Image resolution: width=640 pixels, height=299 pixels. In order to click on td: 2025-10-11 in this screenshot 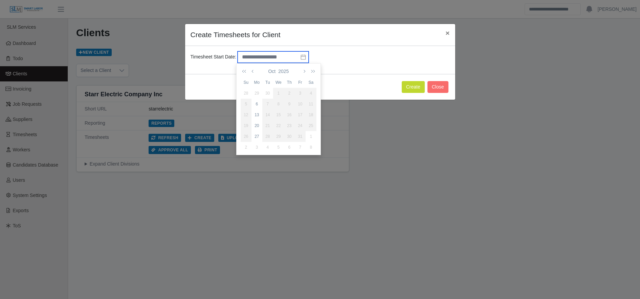, I will do `click(311, 104)`.